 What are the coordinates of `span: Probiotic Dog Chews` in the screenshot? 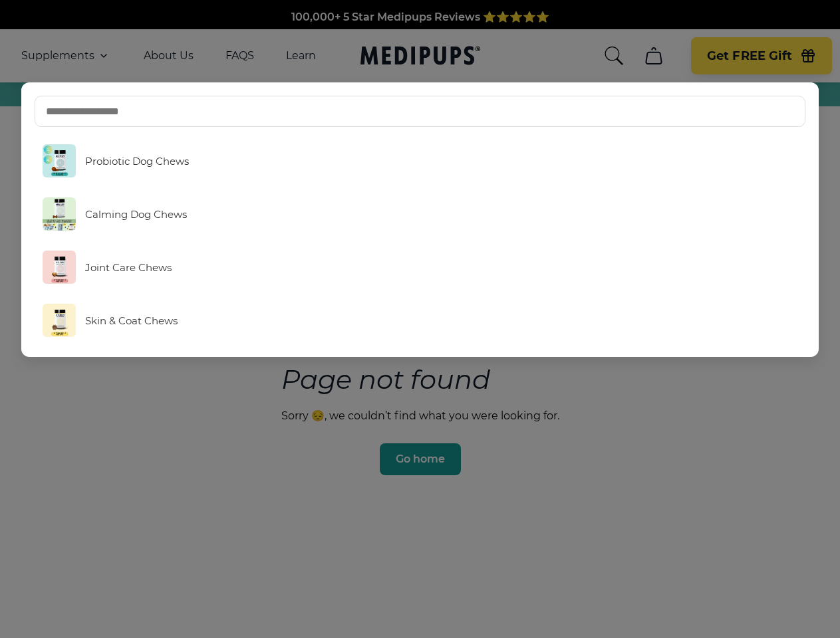 It's located at (137, 161).